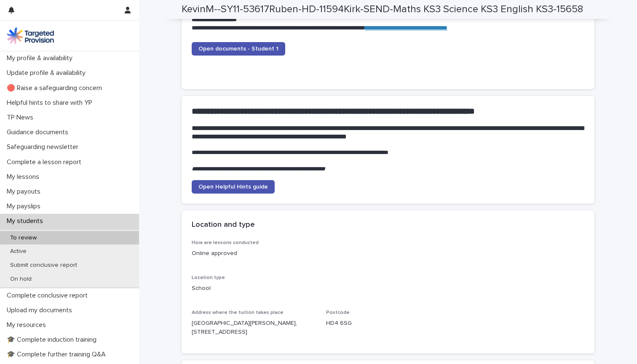 This screenshot has width=637, height=364. I want to click on p: Safeguarding newsletter, so click(44, 147).